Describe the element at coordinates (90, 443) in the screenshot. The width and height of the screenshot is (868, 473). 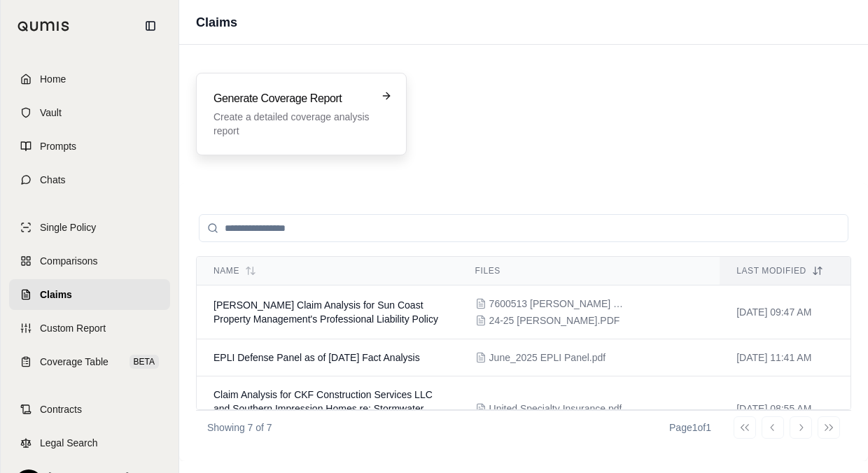
I see `a: Legal Search` at that location.